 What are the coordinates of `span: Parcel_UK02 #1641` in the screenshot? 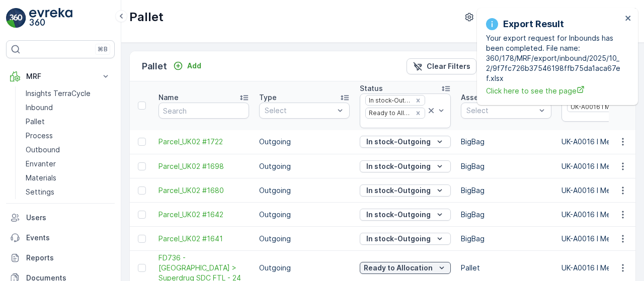 It's located at (203, 239).